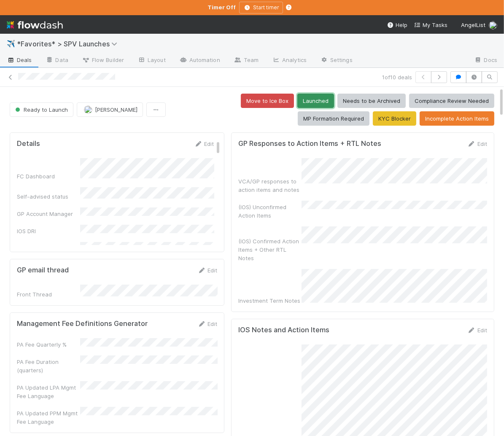 The height and width of the screenshot is (436, 504). What do you see at coordinates (397, 25) in the screenshot?
I see `div: Help` at bounding box center [397, 25].